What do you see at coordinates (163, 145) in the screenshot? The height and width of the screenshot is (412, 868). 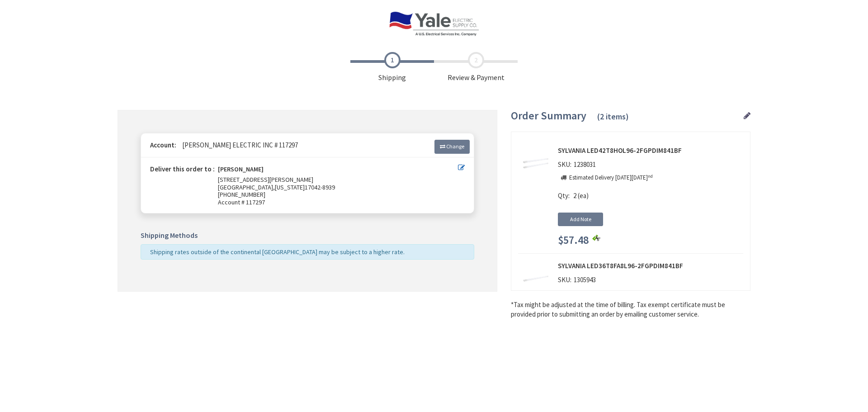 I see `strong: Account:` at bounding box center [163, 145].